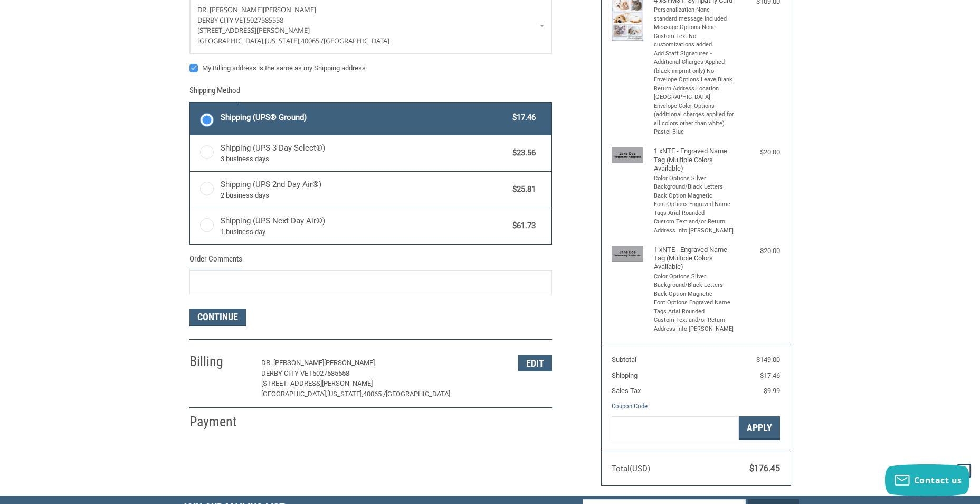  Describe the element at coordinates (695, 41) in the screenshot. I see `li: Custom Text No customizations added` at that location.